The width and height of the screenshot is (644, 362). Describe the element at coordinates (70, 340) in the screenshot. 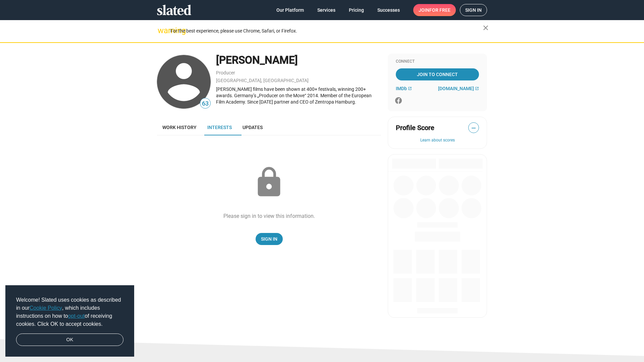

I see `a: dismiss cookie message` at that location.